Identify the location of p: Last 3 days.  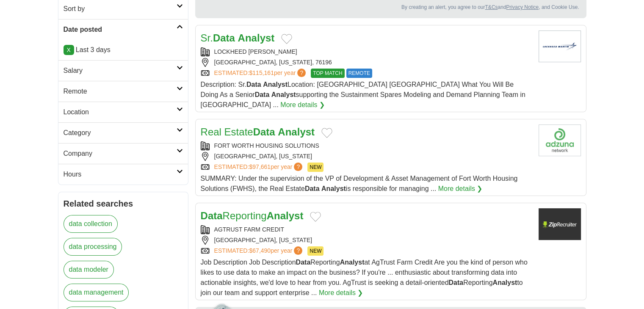
(123, 50).